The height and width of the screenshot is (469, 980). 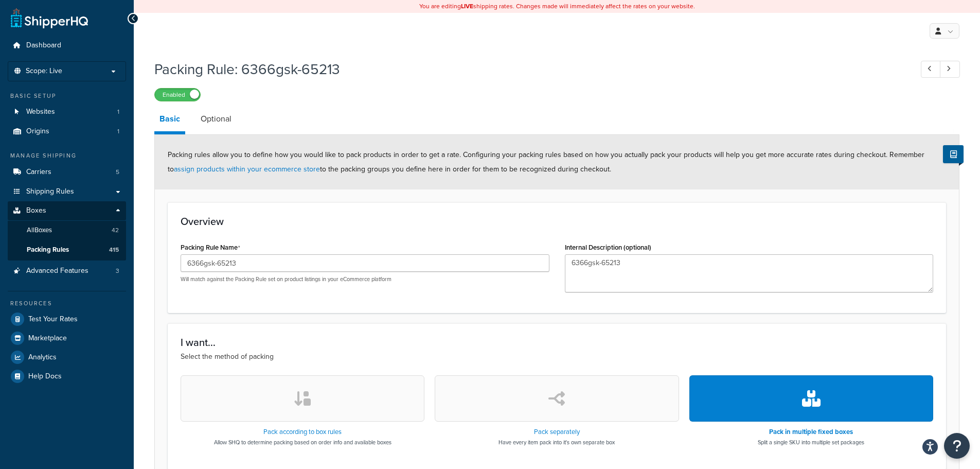 What do you see at coordinates (36, 211) in the screenshot?
I see `span: Boxes` at bounding box center [36, 211].